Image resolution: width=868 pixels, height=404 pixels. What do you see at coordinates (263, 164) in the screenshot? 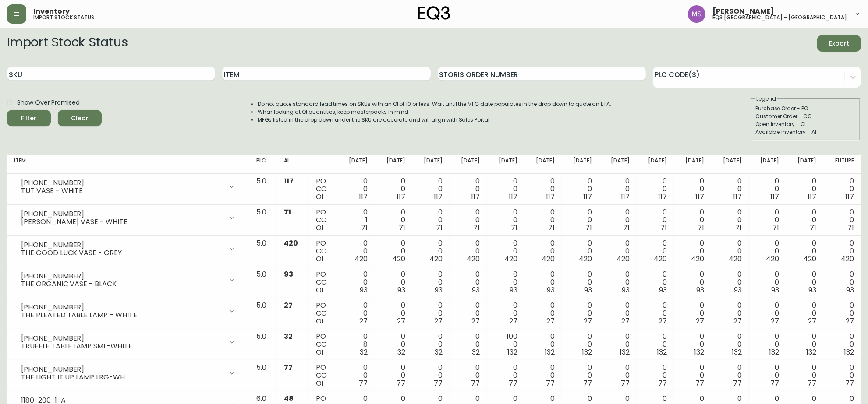
I see `th: PLC` at bounding box center [263, 164].